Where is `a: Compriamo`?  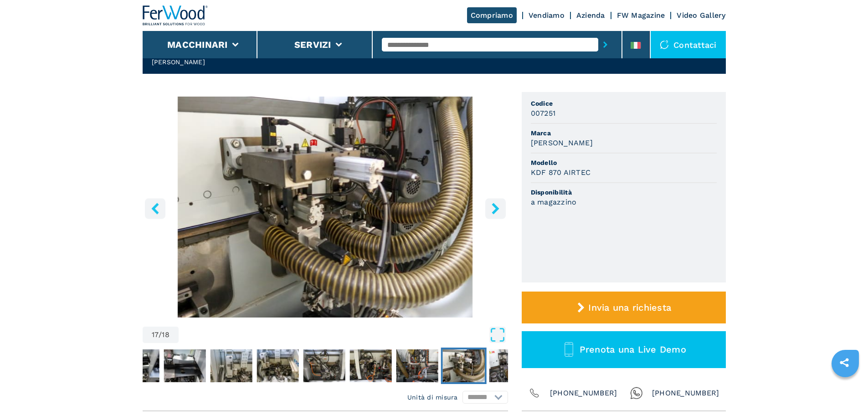 a: Compriamo is located at coordinates (492, 15).